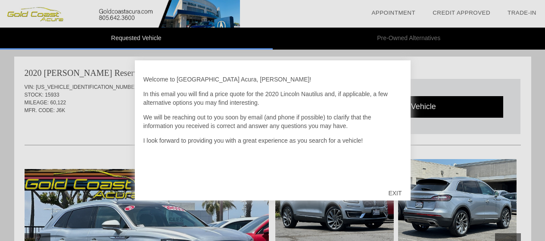 This screenshot has height=241, width=545. Describe the element at coordinates (273, 140) in the screenshot. I see `p: I look forward to providing you with a great experience as you search for a vehicle!` at that location.